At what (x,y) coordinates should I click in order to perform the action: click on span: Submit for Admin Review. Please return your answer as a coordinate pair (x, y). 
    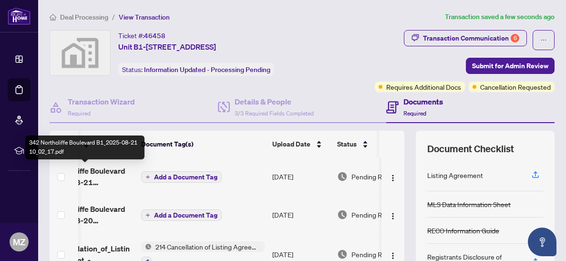
    Looking at the image, I should click on (510, 66).